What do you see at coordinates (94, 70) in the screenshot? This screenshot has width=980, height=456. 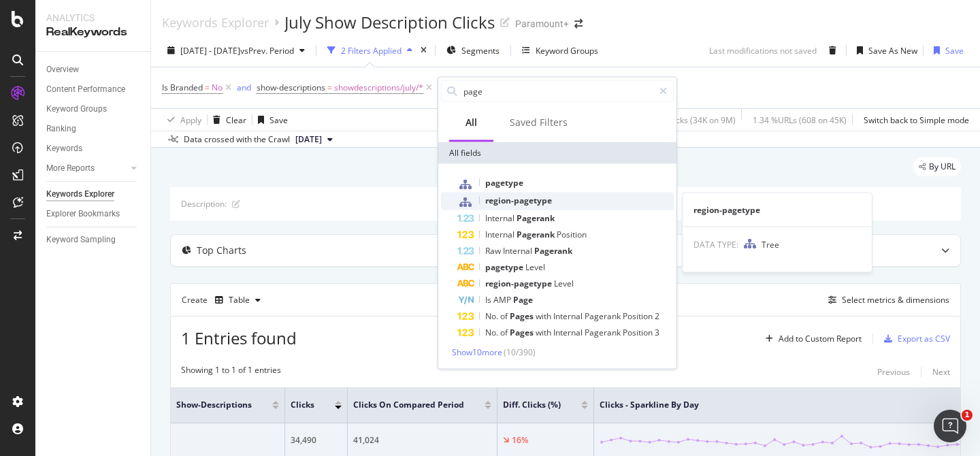 I see `a: Overview` at bounding box center [94, 70].